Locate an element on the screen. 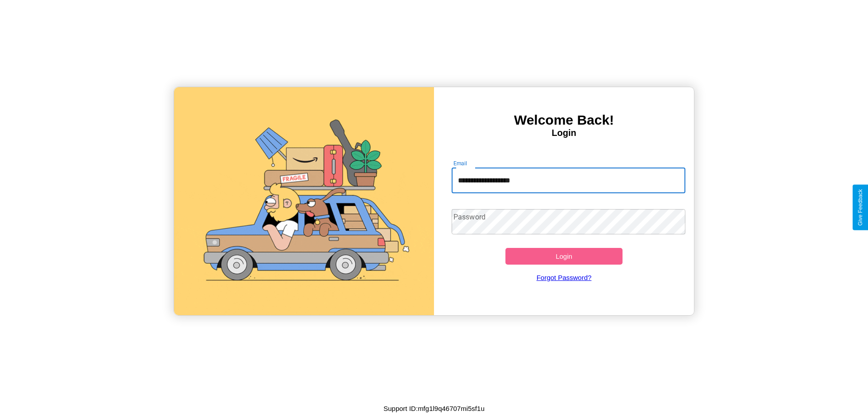  h3: Welcome Back! is located at coordinates (564, 120).